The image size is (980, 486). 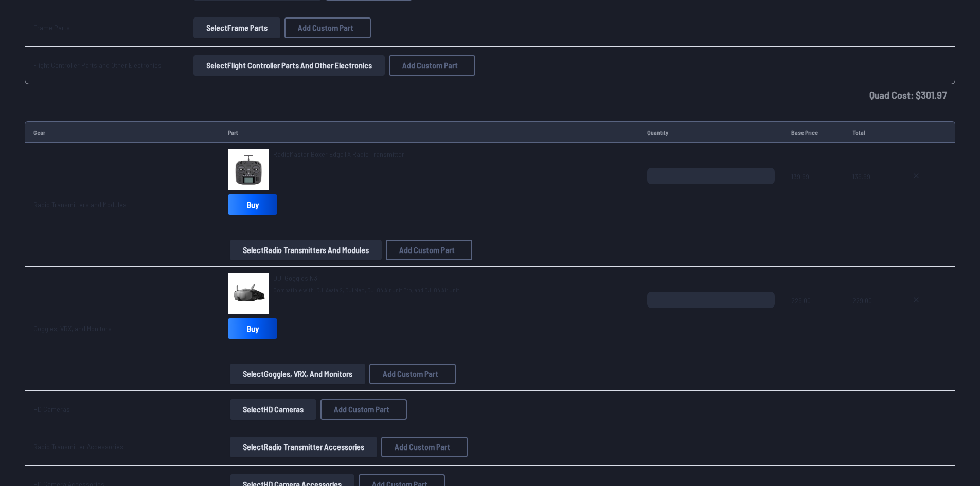 What do you see at coordinates (367, 289) in the screenshot?
I see `span: Compatible with: DJI Avata 2, DJI Neo, DJI O4 Air Unit Pro, and DJI O4 Air Unit` at bounding box center [367, 289].